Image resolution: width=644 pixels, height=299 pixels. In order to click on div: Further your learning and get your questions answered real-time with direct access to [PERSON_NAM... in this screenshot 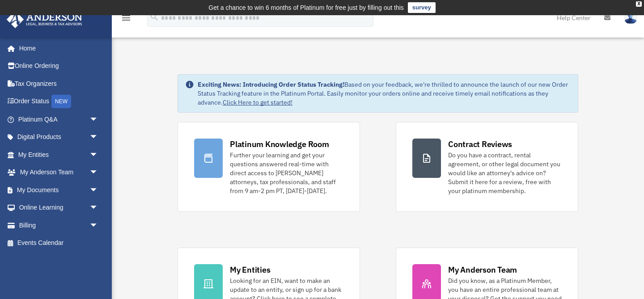, I will do `click(287, 173)`.